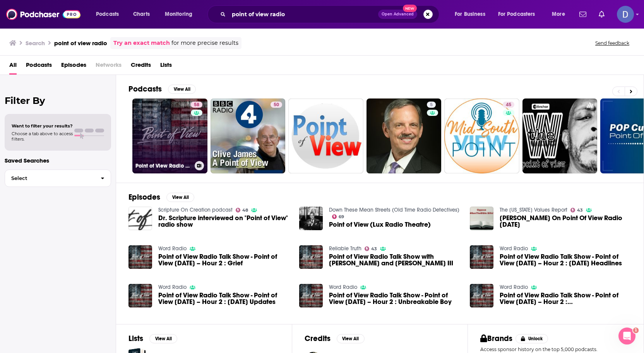  What do you see at coordinates (245, 210) in the screenshot?
I see `span: 48` at bounding box center [245, 210].